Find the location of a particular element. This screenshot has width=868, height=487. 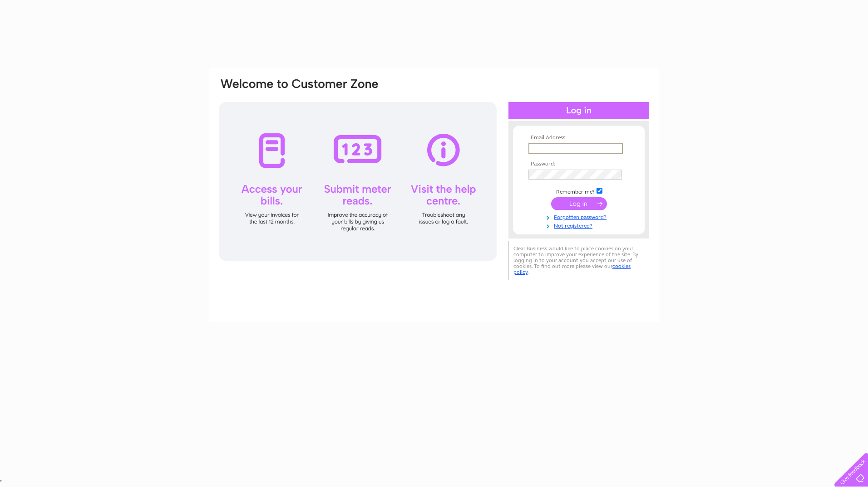

a: cookies policy is located at coordinates (572, 269).